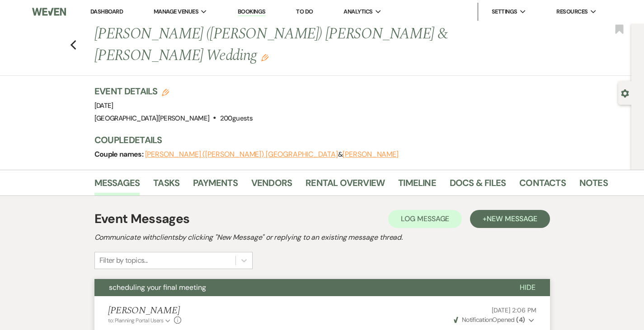 Image resolution: width=644 pixels, height=330 pixels. I want to click on a: Payments, so click(215, 185).